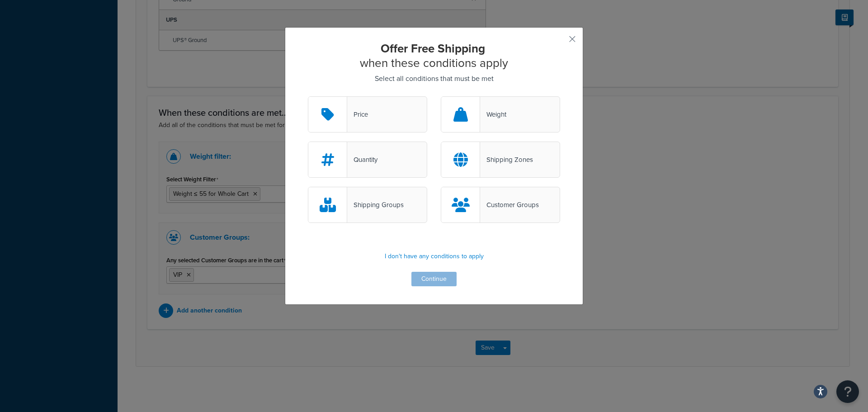  I want to click on div: Shipping Zones, so click(506, 159).